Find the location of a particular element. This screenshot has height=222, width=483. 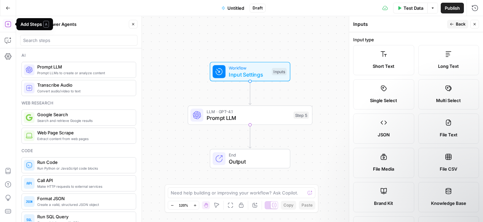

button: Untitled is located at coordinates (233, 8).